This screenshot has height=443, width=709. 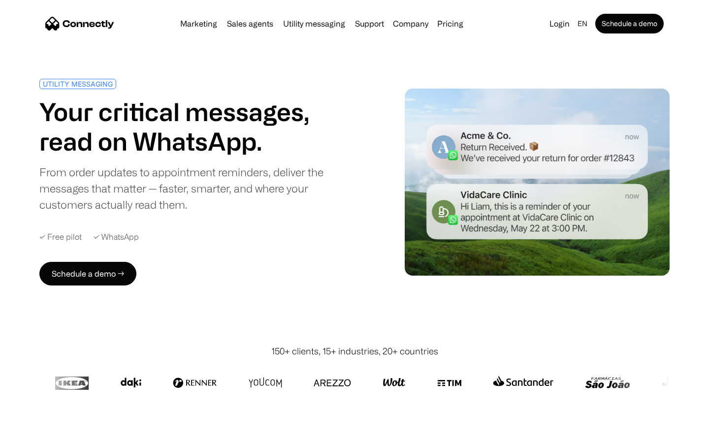 What do you see at coordinates (250, 24) in the screenshot?
I see `a: Sales agents` at bounding box center [250, 24].